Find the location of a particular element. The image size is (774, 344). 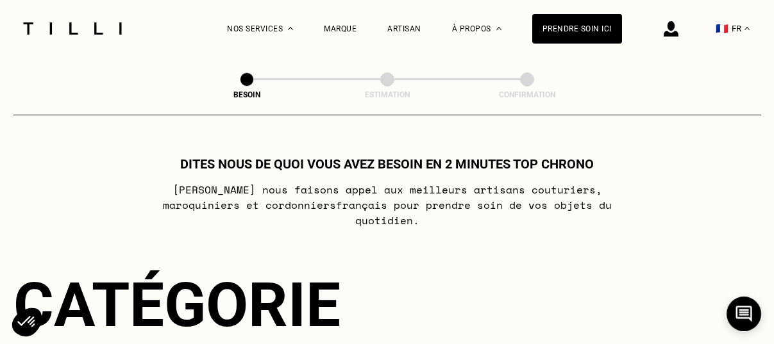

a: Prendre soin ici is located at coordinates (577, 29).